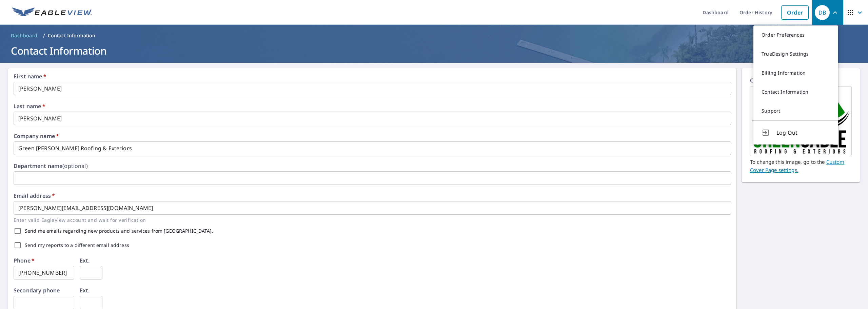 This screenshot has height=309, width=868. Describe the element at coordinates (795, 13) in the screenshot. I see `a: Order` at that location.